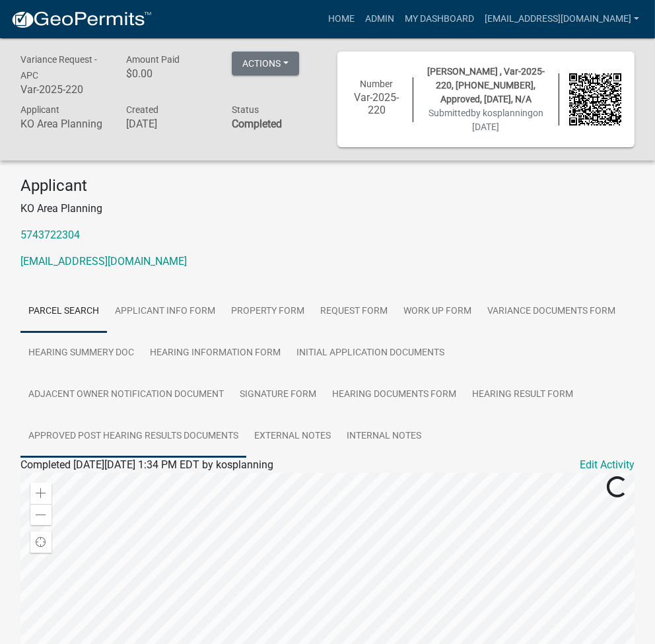 The height and width of the screenshot is (644, 655). What do you see at coordinates (383, 436) in the screenshot?
I see `a: Internal Notes` at bounding box center [383, 436].